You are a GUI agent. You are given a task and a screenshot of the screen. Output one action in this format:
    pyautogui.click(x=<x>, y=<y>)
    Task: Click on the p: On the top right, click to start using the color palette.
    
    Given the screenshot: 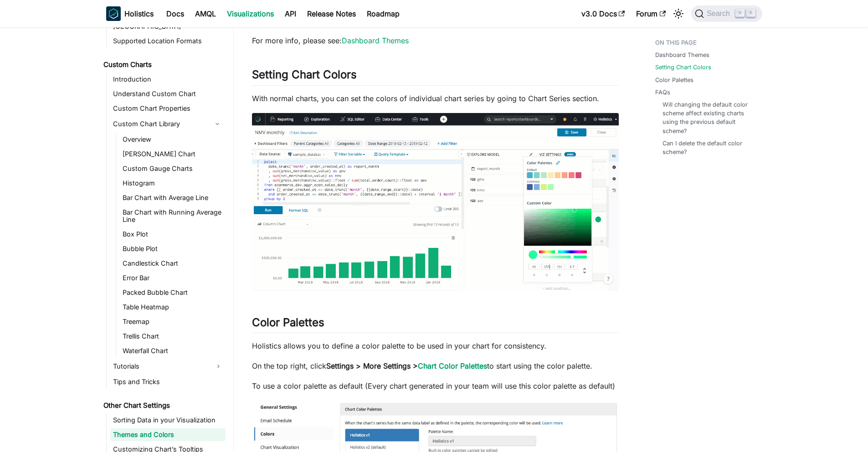 What is the action you would take?
    pyautogui.click(x=435, y=366)
    